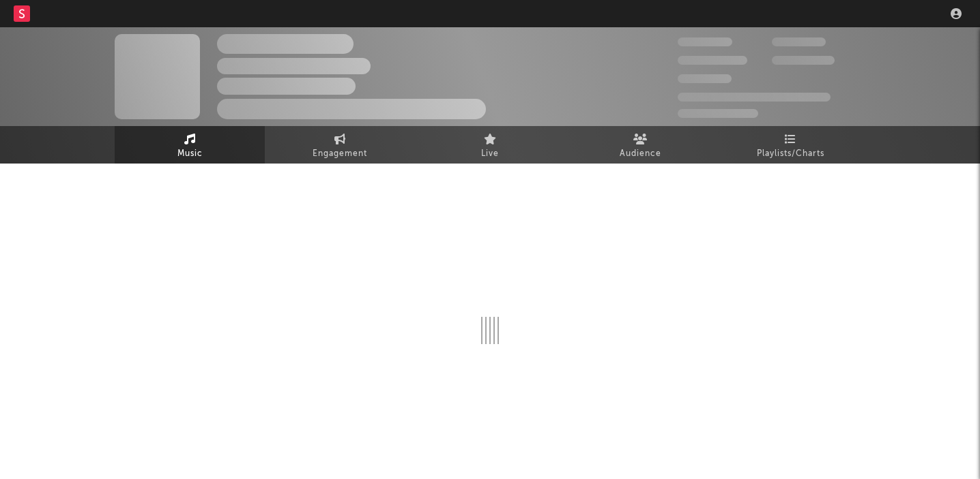  Describe the element at coordinates (803, 60) in the screenshot. I see `span: 1,000,000` at that location.